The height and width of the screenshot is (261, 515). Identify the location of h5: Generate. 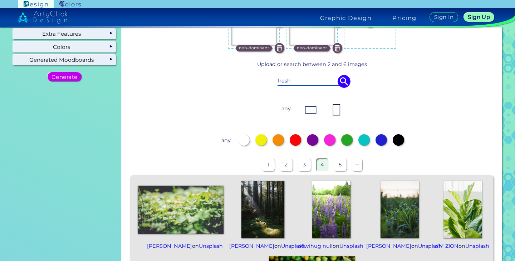
(64, 77).